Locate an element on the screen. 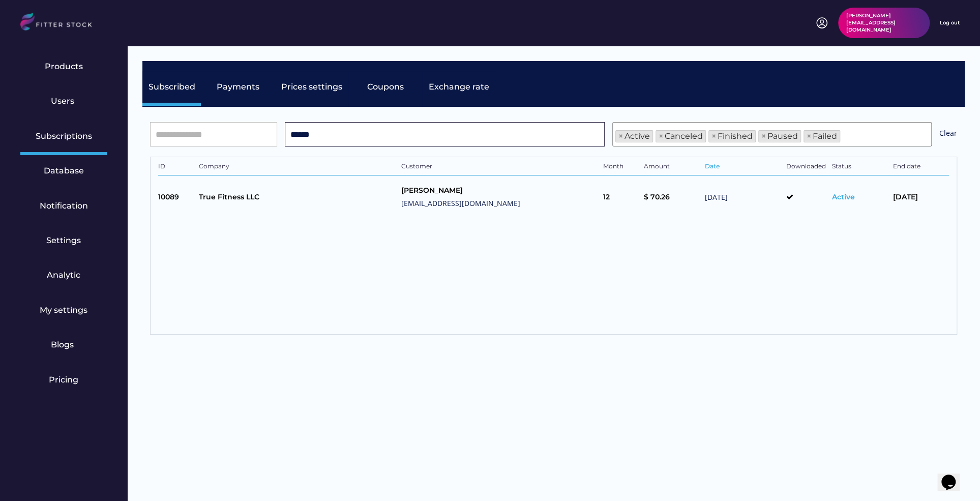 Image resolution: width=980 pixels, height=501 pixels. div: Clear is located at coordinates (948, 134).